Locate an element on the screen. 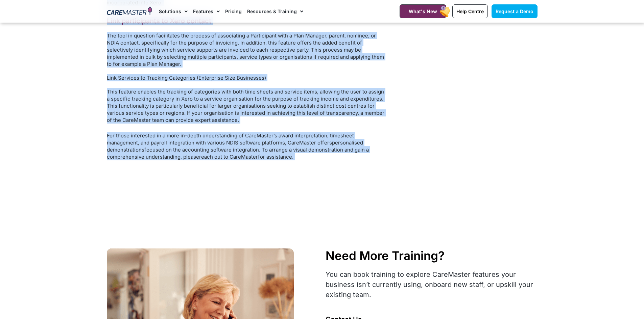 The image size is (644, 319). p: Link Services to Tracking Categories (Enterprise Size Businesses) is located at coordinates (246, 78).